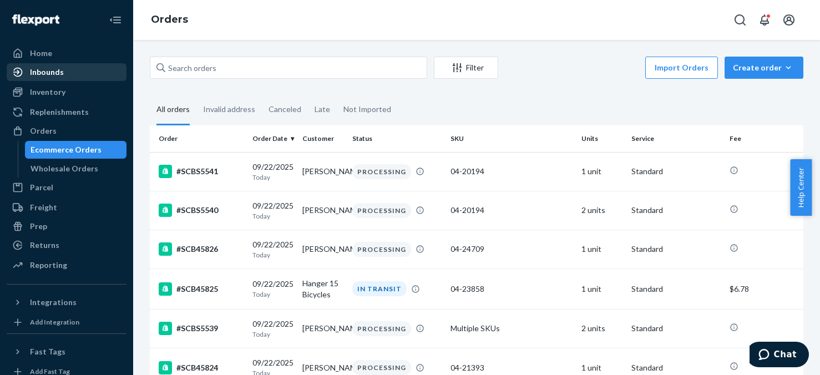 This screenshot has height=375, width=820. What do you see at coordinates (76, 150) in the screenshot?
I see `a: Ecommerce Orders` at bounding box center [76, 150].